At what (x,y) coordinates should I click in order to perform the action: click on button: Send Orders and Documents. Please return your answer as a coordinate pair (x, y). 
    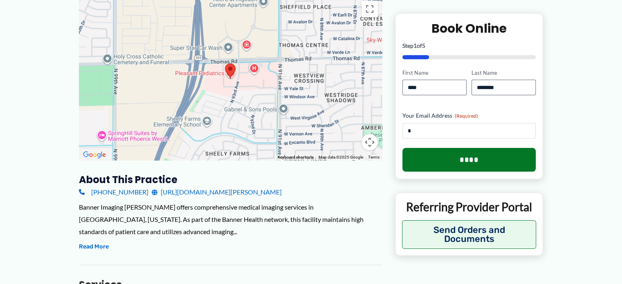
    Looking at the image, I should click on (469, 235).